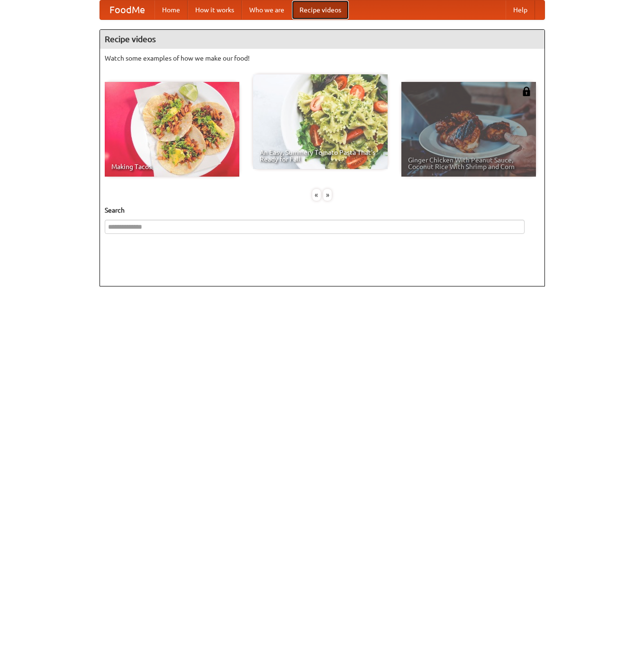  What do you see at coordinates (323, 39) in the screenshot?
I see `h4: Recipe videos` at bounding box center [323, 39].